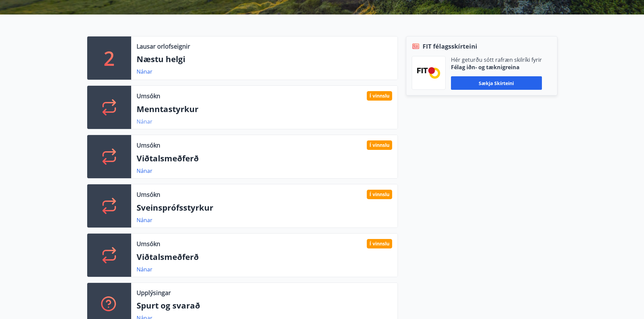 The height and width of the screenshot is (319, 644). I want to click on p: Spurt og svarað, so click(264, 306).